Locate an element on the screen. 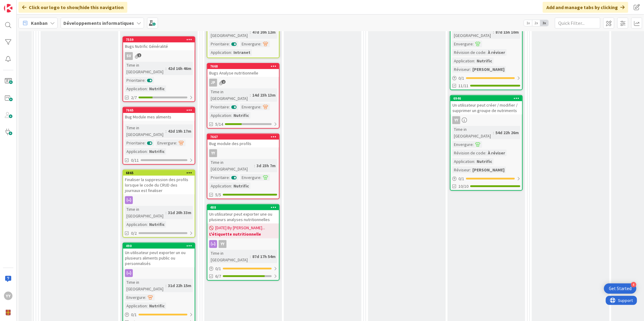 This screenshot has height=321, width=644. div: 6865Finaliser la suppression des profils lorsque le code du CRUD des journaux est finaliser is located at coordinates (159, 182).